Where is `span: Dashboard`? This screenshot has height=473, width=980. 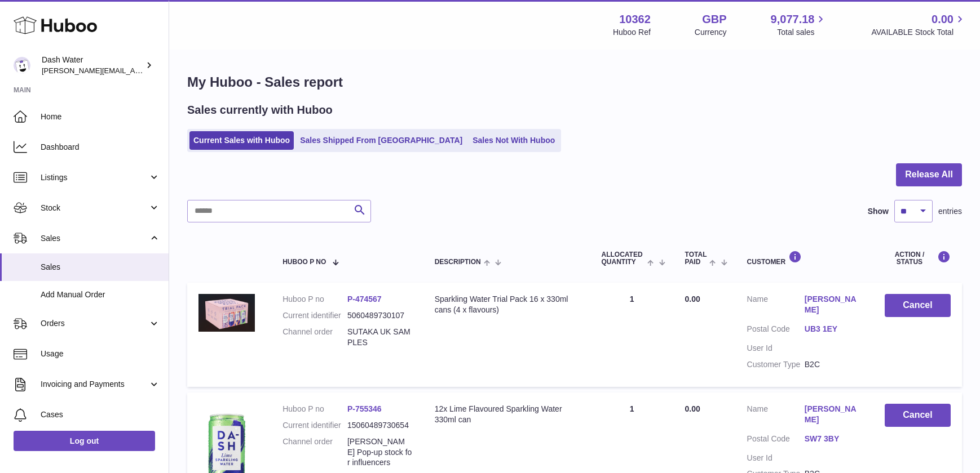
span: Dashboard is located at coordinates (100, 147).